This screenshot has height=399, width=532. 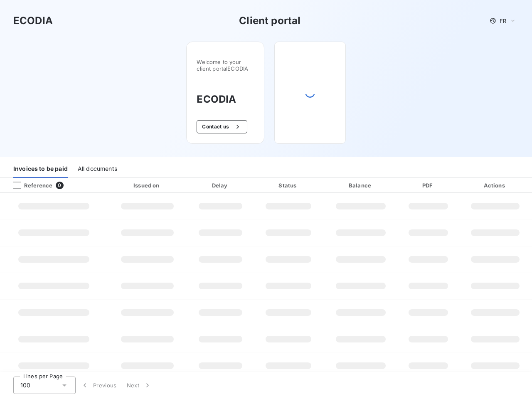 What do you see at coordinates (29, 185) in the screenshot?
I see `div: Reference` at bounding box center [29, 185].